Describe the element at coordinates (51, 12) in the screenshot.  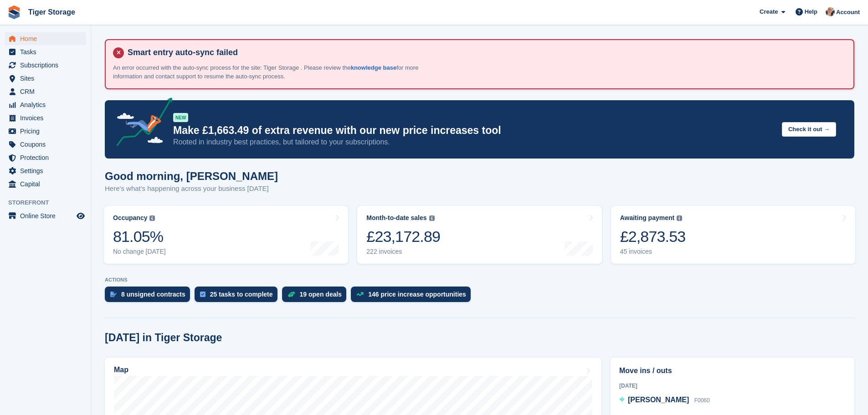
I see `a: Tiger Storage` at that location.